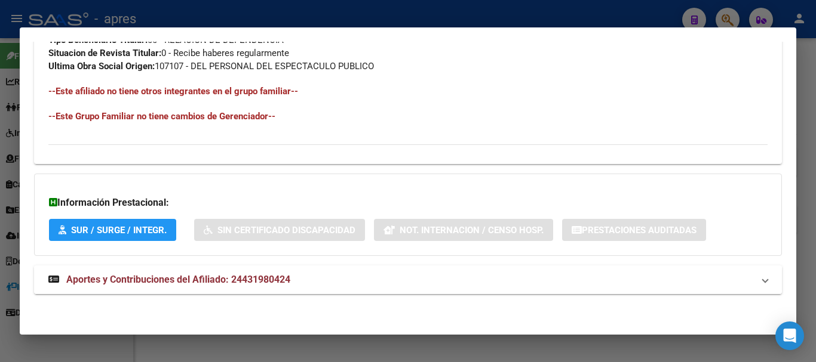 The height and width of the screenshot is (362, 816). Describe the element at coordinates (178, 279) in the screenshot. I see `span: Aportes y Contribuciones del Afiliado: 24431980424` at that location.